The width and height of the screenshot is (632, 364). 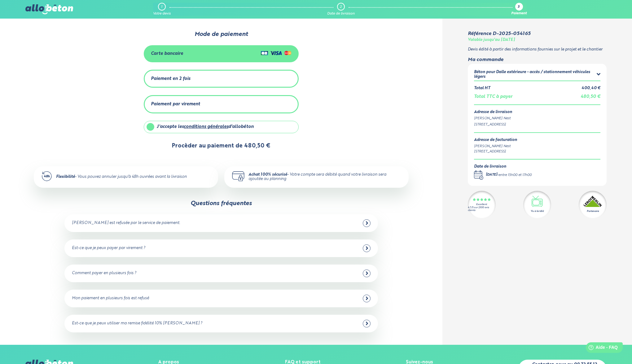 I want to click on button: Procèder au paiement de 480,50 €, so click(x=221, y=146).